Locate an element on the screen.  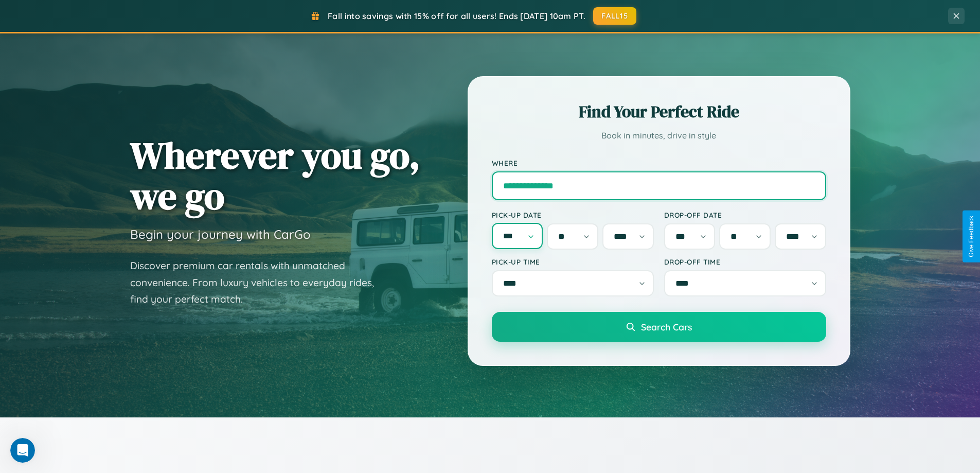
button: FALL15 is located at coordinates (615, 16).